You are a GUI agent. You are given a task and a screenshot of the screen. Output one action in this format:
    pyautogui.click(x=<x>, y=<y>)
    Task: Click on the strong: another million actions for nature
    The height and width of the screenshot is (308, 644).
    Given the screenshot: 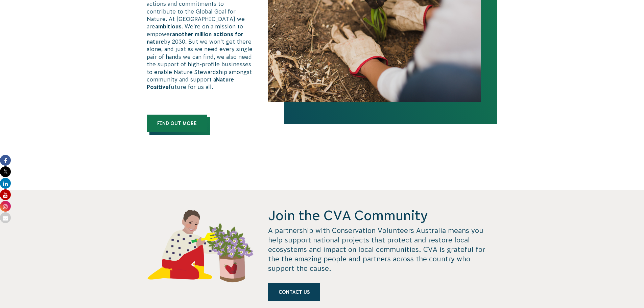 What is the action you would take?
    pyautogui.click(x=195, y=38)
    